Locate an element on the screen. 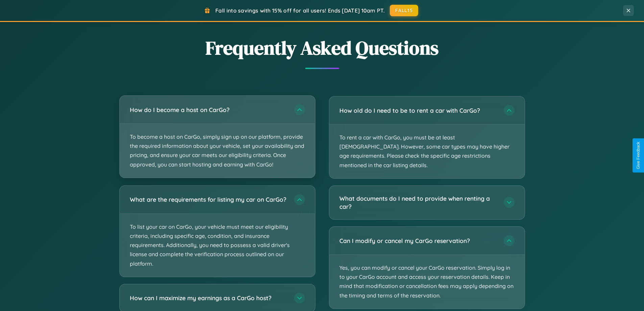  p: To become a host on CarGo, simply sign up on our platform, provide the required information about... is located at coordinates (218, 151).